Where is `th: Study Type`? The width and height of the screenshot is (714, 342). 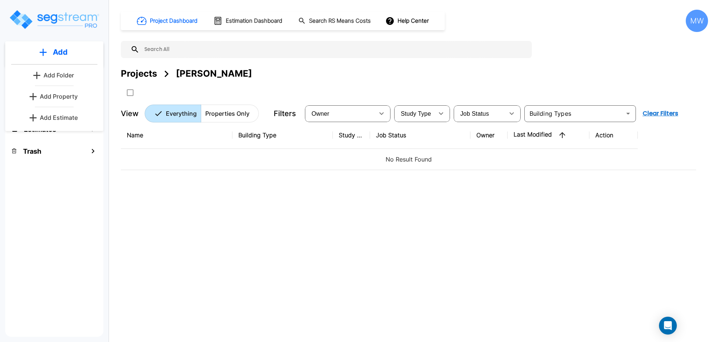 th: Study Type is located at coordinates (351, 135).